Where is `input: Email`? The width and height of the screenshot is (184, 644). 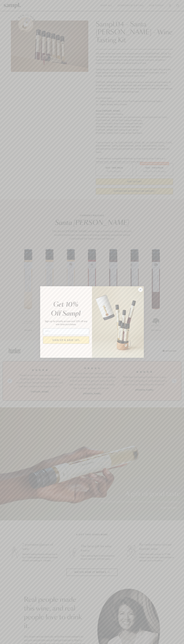 input: Email is located at coordinates (66, 332).